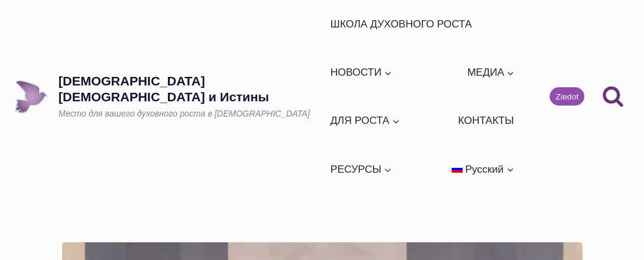 This screenshot has height=260, width=644. Describe the element at coordinates (361, 169) in the screenshot. I see `span: РЕСУРСЫ` at that location.